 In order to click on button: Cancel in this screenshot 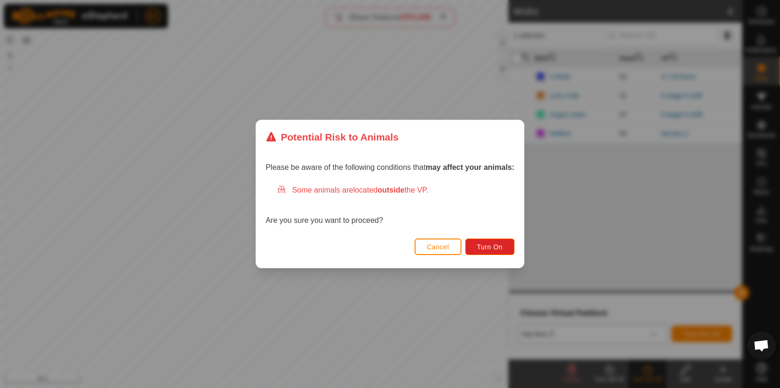, I will do `click(438, 247)`.